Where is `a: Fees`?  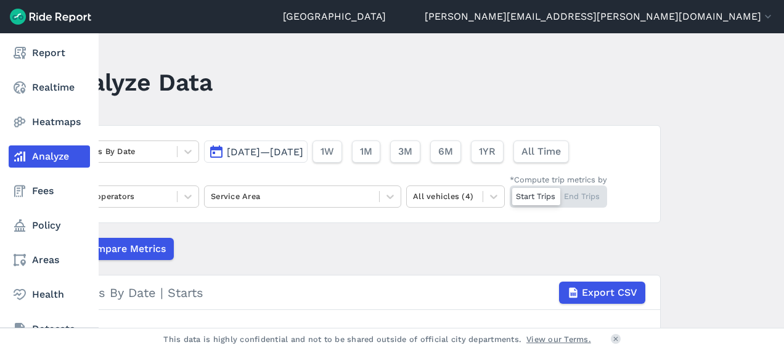 a: Fees is located at coordinates (49, 191).